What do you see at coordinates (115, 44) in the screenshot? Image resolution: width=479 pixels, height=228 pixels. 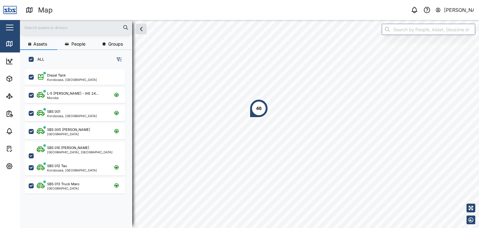 I see `span: Groups` at bounding box center [115, 44].